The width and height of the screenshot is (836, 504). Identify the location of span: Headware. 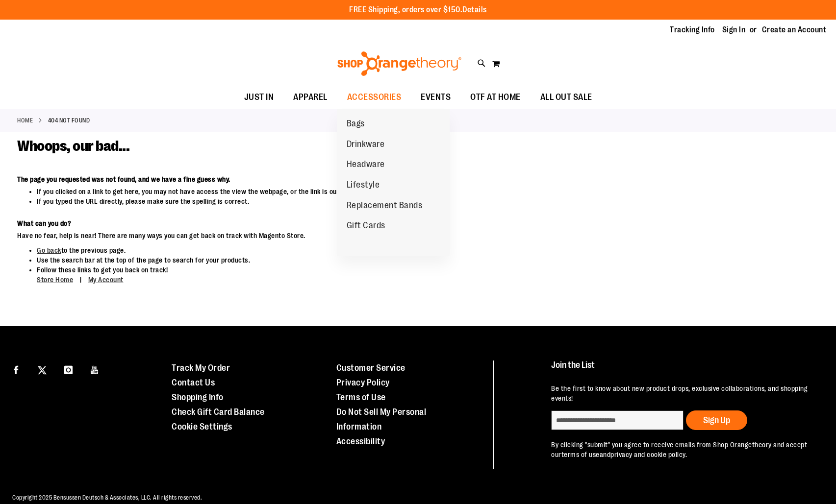
(366, 165).